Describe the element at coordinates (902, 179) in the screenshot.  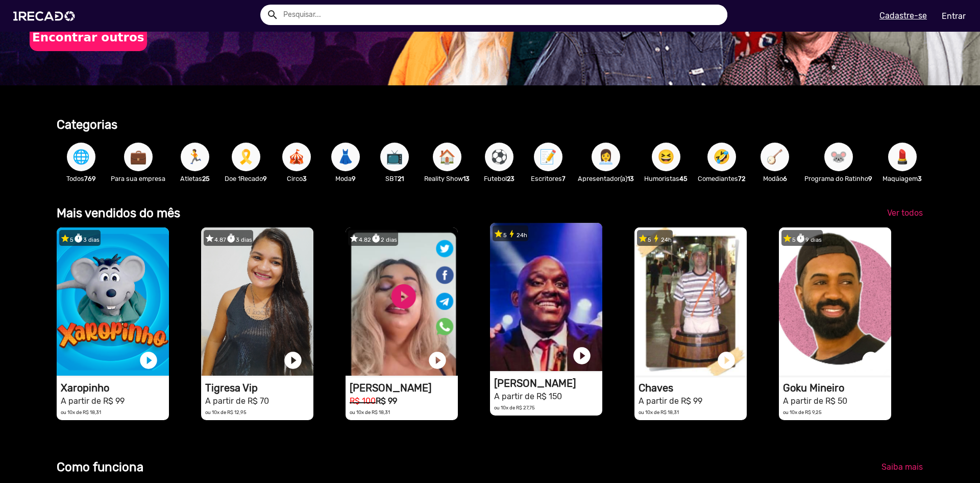
I see `p: Maquiagem` at that location.